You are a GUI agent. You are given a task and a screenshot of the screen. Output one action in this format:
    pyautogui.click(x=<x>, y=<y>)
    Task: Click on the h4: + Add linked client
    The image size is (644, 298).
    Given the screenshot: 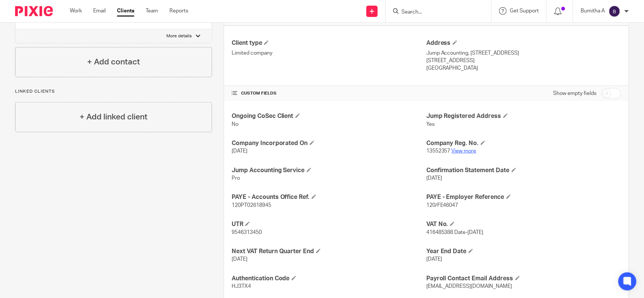 What is the action you would take?
    pyautogui.click(x=113, y=117)
    